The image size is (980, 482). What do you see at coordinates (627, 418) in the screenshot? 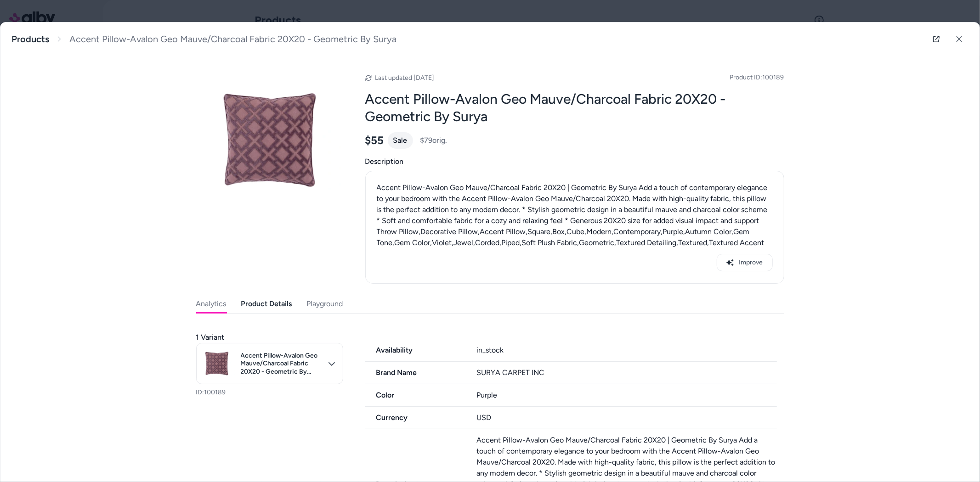
I see `div: USD` at bounding box center [627, 418].